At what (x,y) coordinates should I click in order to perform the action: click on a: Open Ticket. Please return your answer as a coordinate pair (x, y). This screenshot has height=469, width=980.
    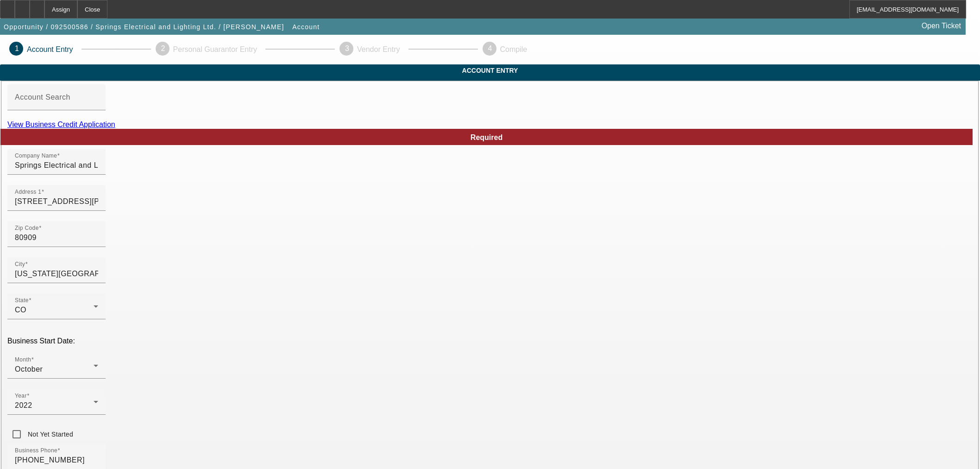
    Looking at the image, I should click on (941, 26).